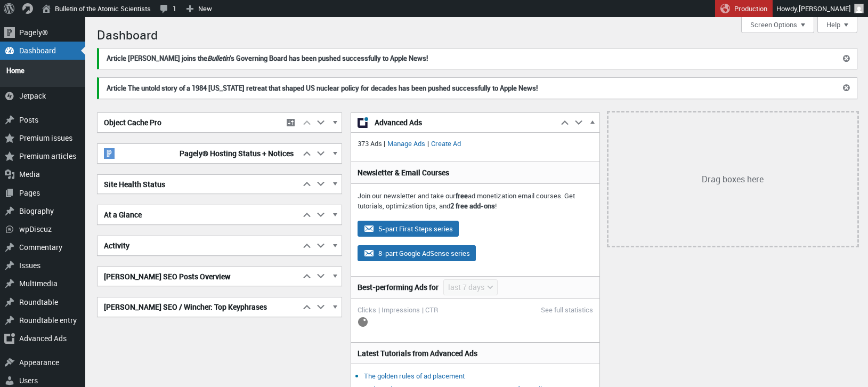 Image resolution: width=868 pixels, height=387 pixels. What do you see at coordinates (189, 123) in the screenshot?
I see `h2: Object Cache Pro` at bounding box center [189, 123].